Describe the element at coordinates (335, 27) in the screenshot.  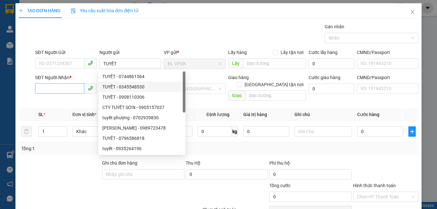
I see `label: Gán nhãn` at that location.